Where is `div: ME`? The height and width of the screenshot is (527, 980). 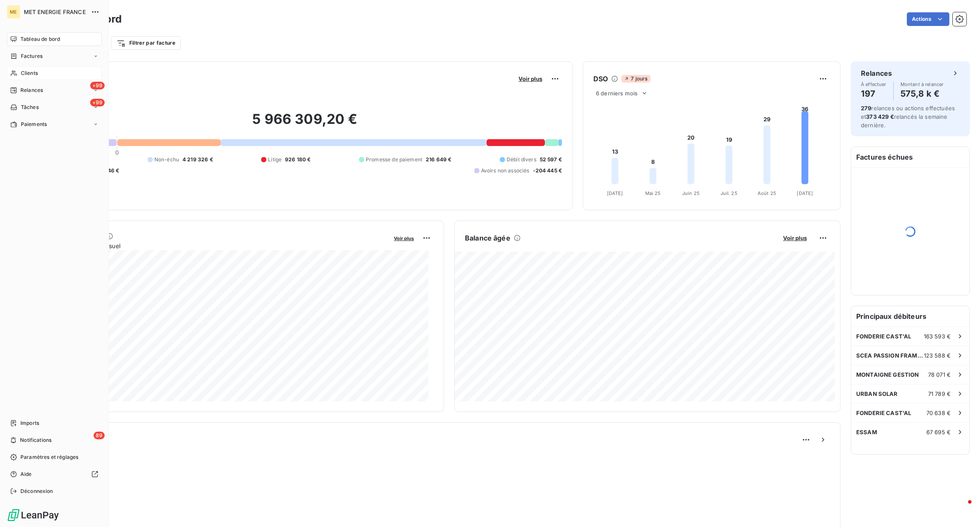 div: ME is located at coordinates (13, 12).